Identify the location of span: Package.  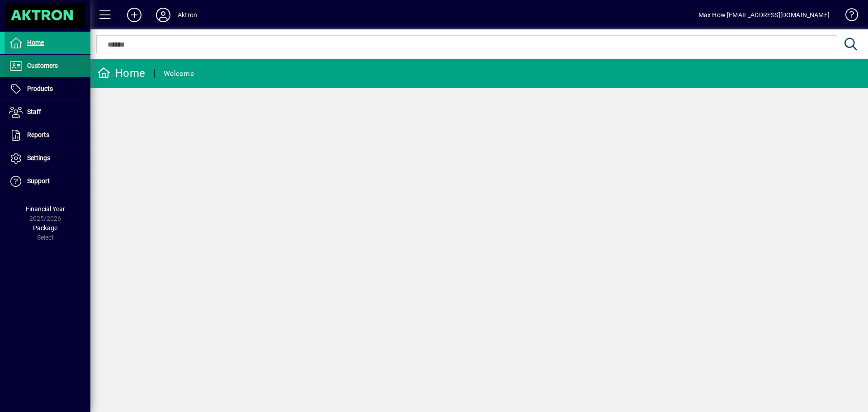
(45, 228).